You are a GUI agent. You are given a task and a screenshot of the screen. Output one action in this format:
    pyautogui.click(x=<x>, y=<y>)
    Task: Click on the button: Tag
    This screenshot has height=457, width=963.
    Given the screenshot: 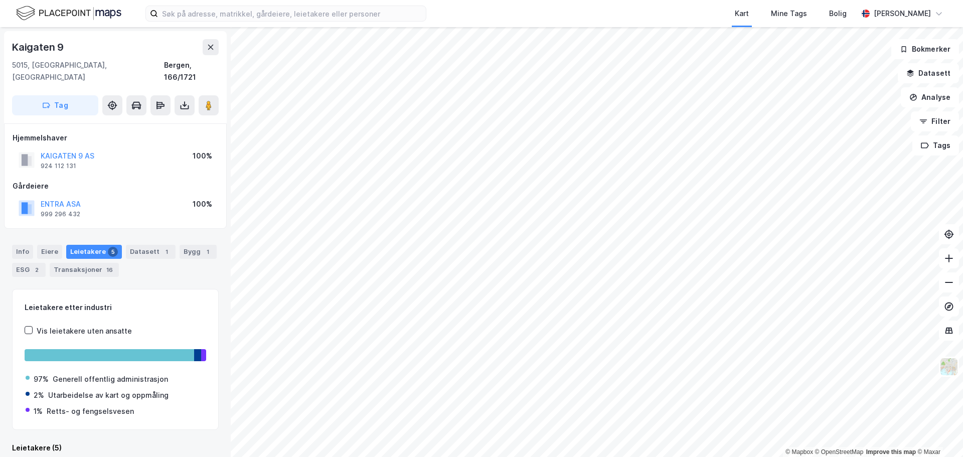 What is the action you would take?
    pyautogui.click(x=55, y=105)
    